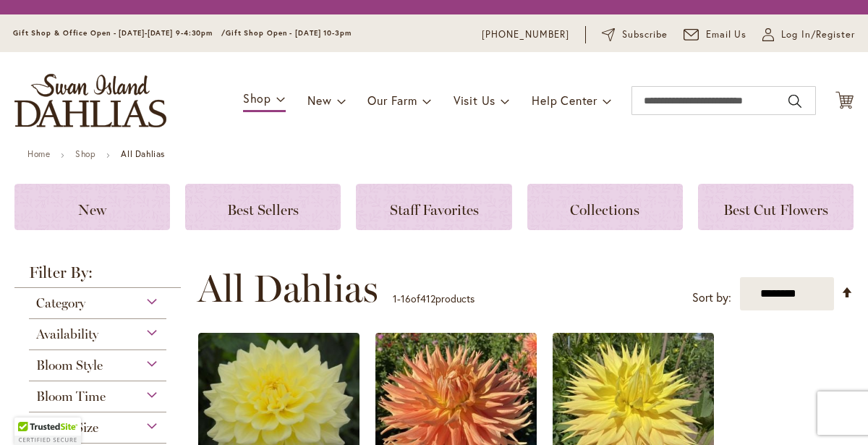 This screenshot has height=445, width=868. I want to click on label: Sort by:, so click(712, 297).